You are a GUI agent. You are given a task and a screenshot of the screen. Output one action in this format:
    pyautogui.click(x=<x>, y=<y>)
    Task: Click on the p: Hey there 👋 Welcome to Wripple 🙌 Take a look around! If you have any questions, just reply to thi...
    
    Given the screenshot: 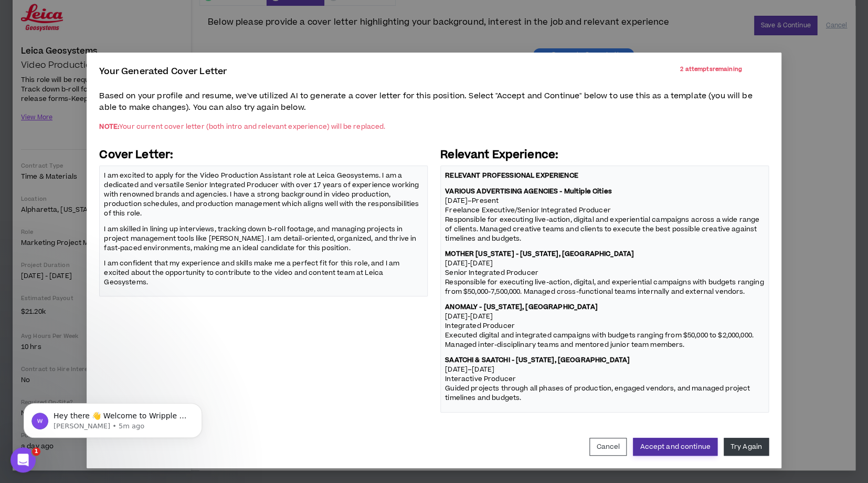 What is the action you would take?
    pyautogui.click(x=114, y=35)
    